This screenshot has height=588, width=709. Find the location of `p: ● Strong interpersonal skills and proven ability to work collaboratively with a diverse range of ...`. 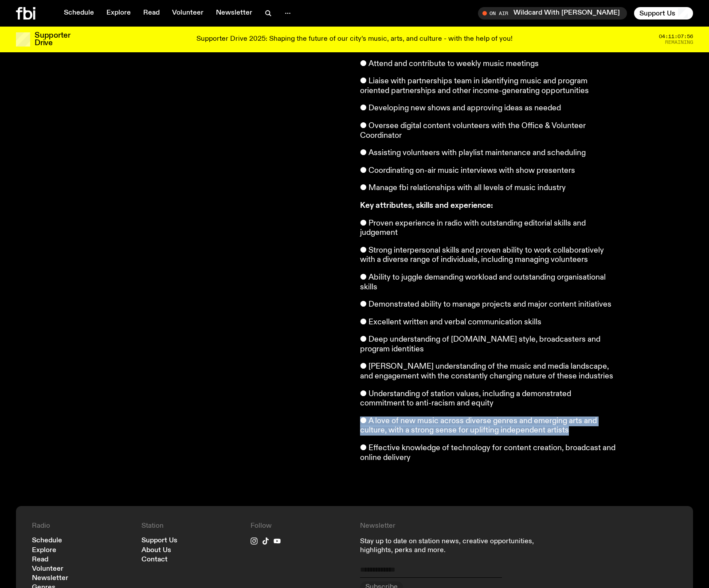

p: ● Strong interpersonal skills and proven ability to work collaboratively with a diverse range of ... is located at coordinates (488, 255).